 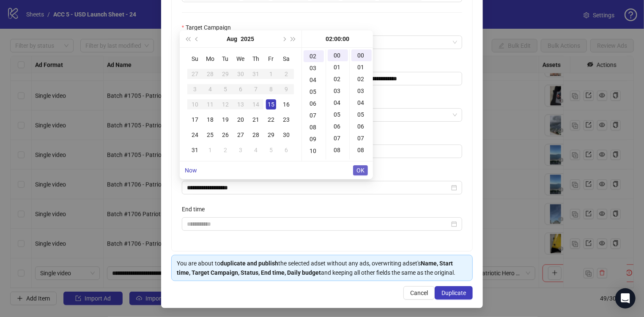 What do you see at coordinates (195, 74) in the screenshot?
I see `td: 2025-07-27` at bounding box center [195, 74].